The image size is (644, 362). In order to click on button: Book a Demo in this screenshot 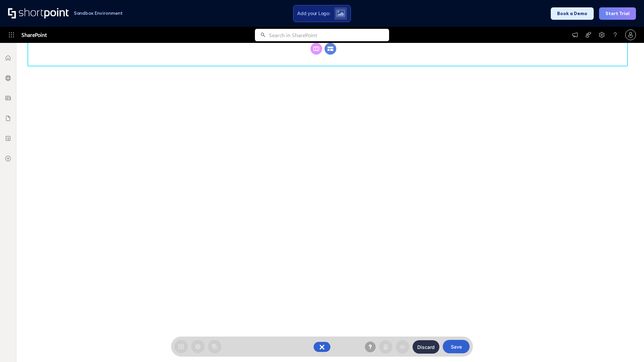, I will do `click(572, 13)`.